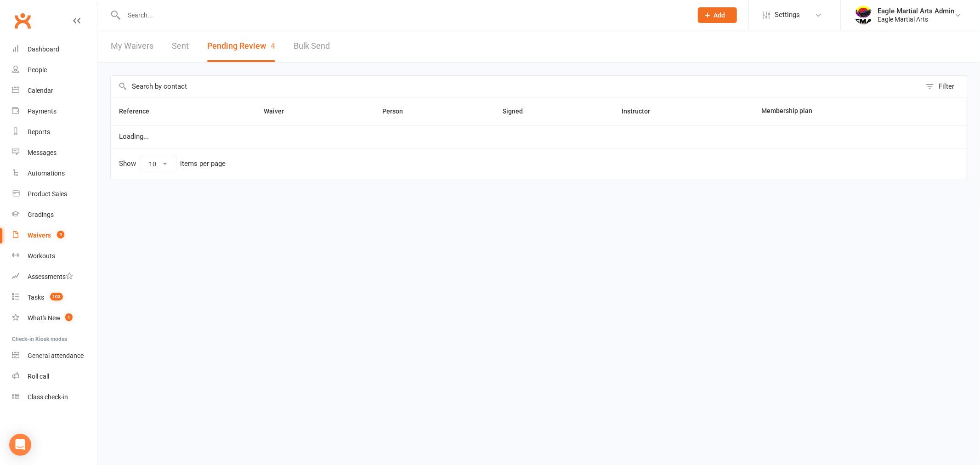  What do you see at coordinates (42, 153) in the screenshot?
I see `div: Messages` at bounding box center [42, 153].